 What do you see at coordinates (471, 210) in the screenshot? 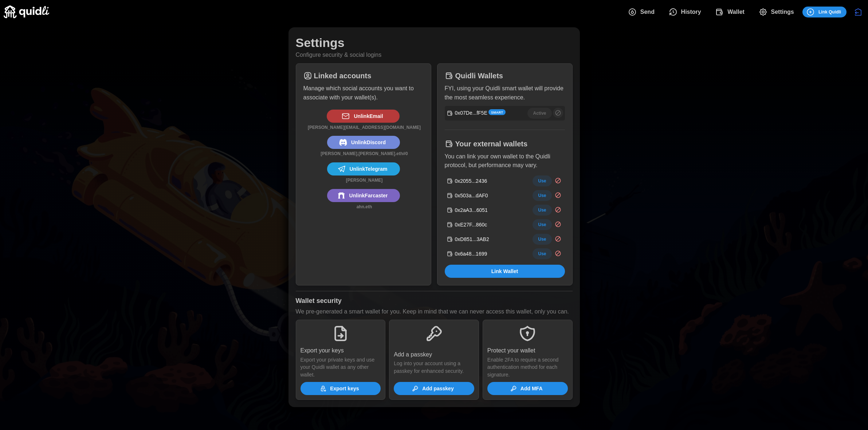
I see `p: 0x2aA3...6051` at bounding box center [471, 210].